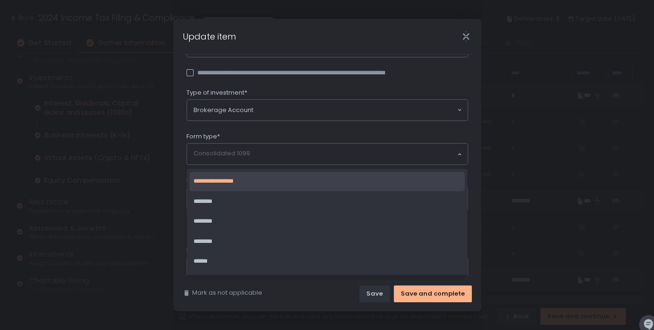  Describe the element at coordinates (227, 293) in the screenshot. I see `span: Mark as not applicable` at that location.